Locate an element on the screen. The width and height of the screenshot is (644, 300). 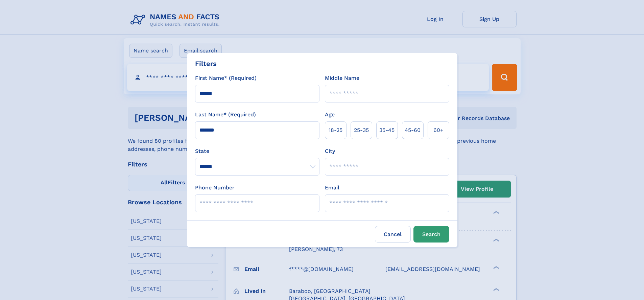
label: Email is located at coordinates (332, 187).